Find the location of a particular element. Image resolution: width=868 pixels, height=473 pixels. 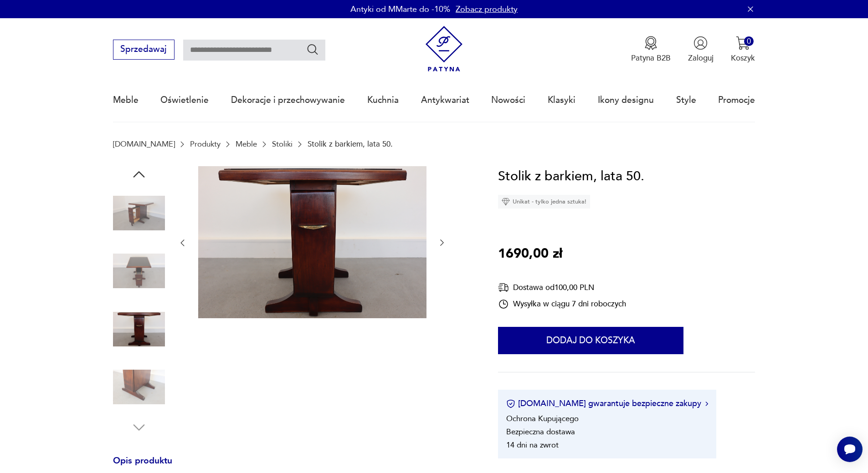

a: Style is located at coordinates (687, 100).